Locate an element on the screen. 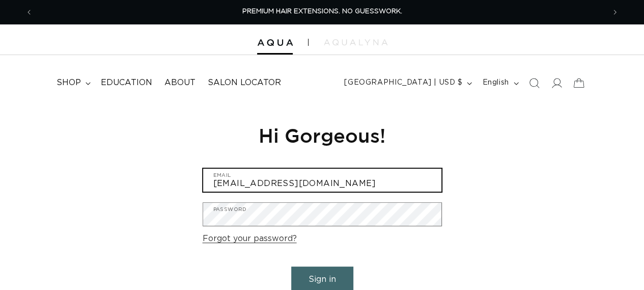  div: Chat Widget is located at coordinates (618, 265).